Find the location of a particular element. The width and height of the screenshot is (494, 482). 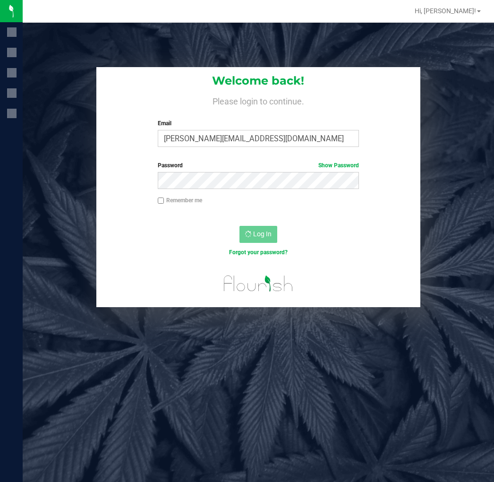

h4: Please login to continue. is located at coordinates (258, 100).